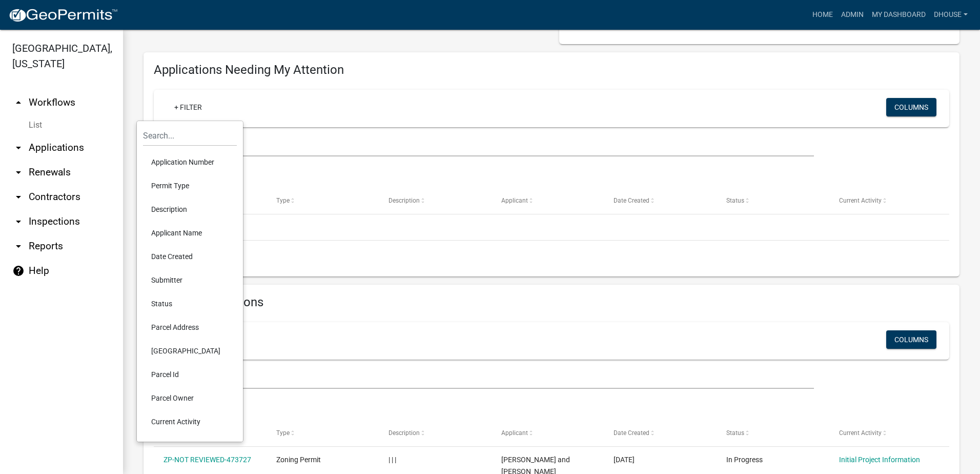 This screenshot has height=474, width=980. I want to click on li: Parcel Id, so click(190, 374).